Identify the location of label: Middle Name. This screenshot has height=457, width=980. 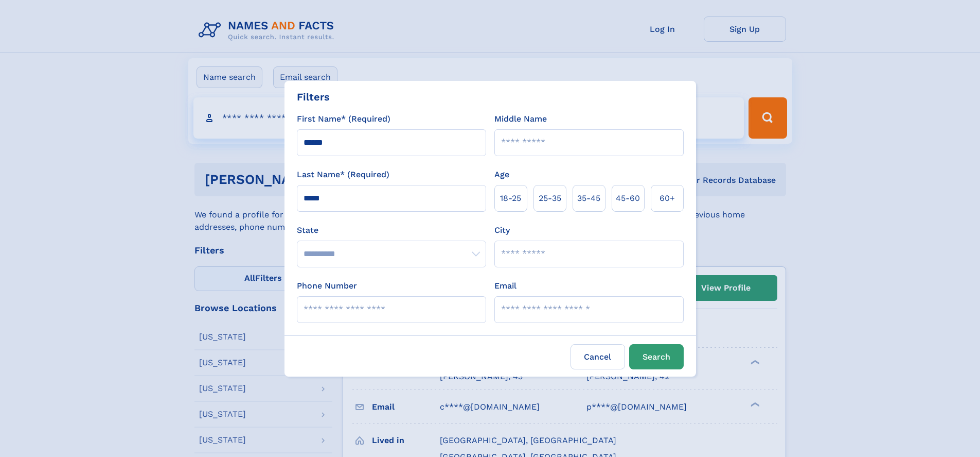
(521, 119).